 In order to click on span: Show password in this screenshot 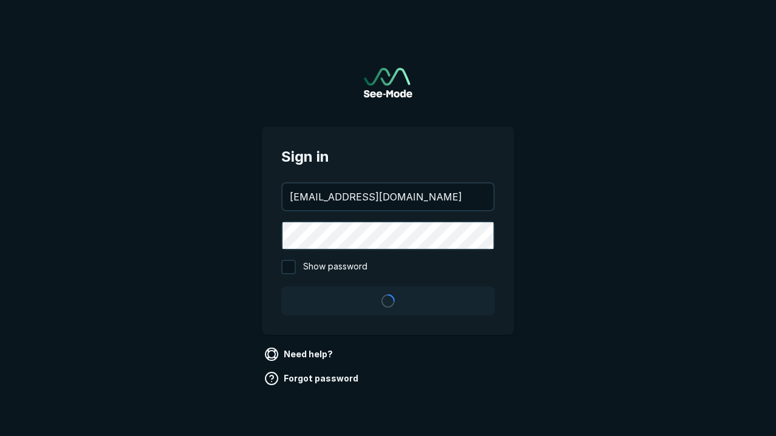, I will do `click(335, 267)`.